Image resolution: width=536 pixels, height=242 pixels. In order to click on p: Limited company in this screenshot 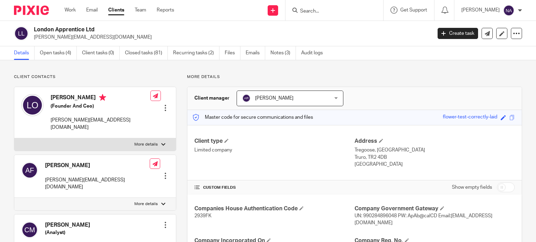, I will do `click(274, 150)`.